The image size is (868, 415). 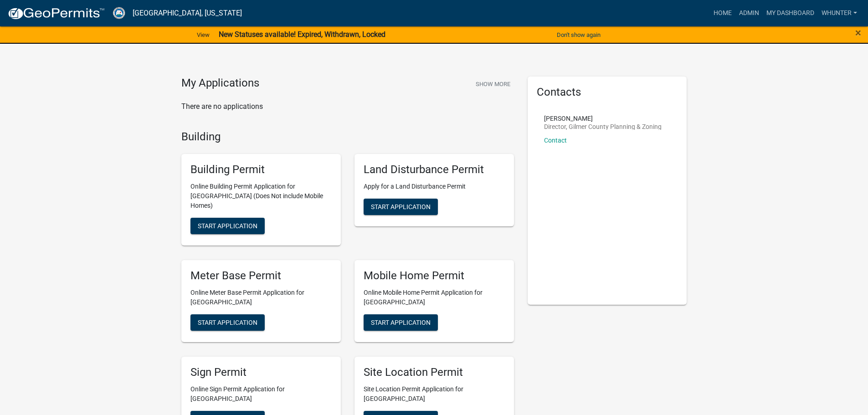 What do you see at coordinates (579, 35) in the screenshot?
I see `button: Don't show again` at bounding box center [579, 35].